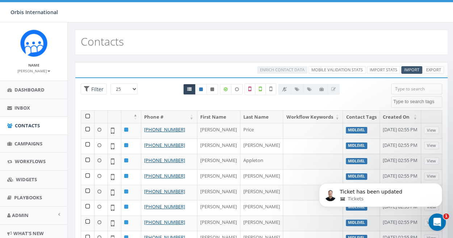 The height and width of the screenshot is (238, 453). I want to click on input: Type to search, so click(416, 89).